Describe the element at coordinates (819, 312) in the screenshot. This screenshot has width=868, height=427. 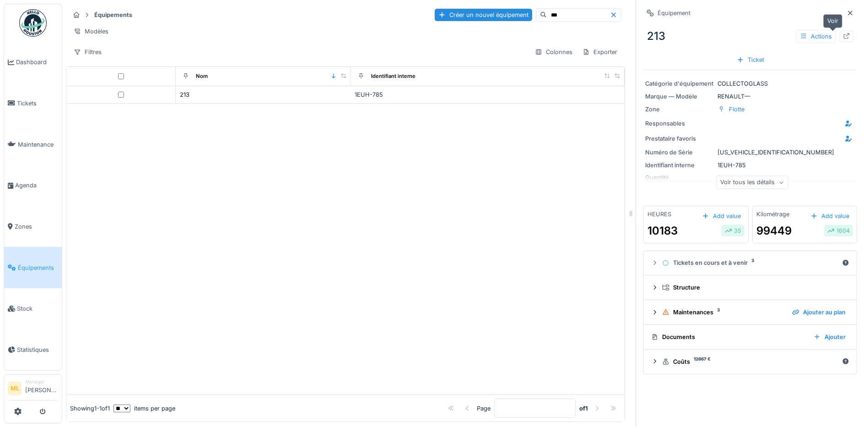
I see `div: Ajouter au plan` at that location.